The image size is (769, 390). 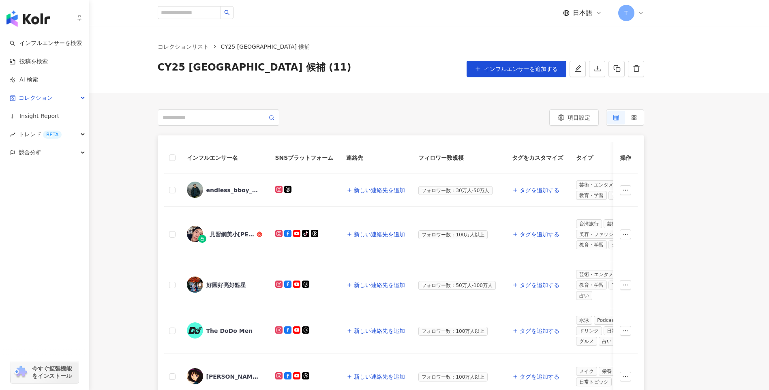 What do you see at coordinates (587, 372) in the screenshot?
I see `span: メイク` at bounding box center [587, 372].